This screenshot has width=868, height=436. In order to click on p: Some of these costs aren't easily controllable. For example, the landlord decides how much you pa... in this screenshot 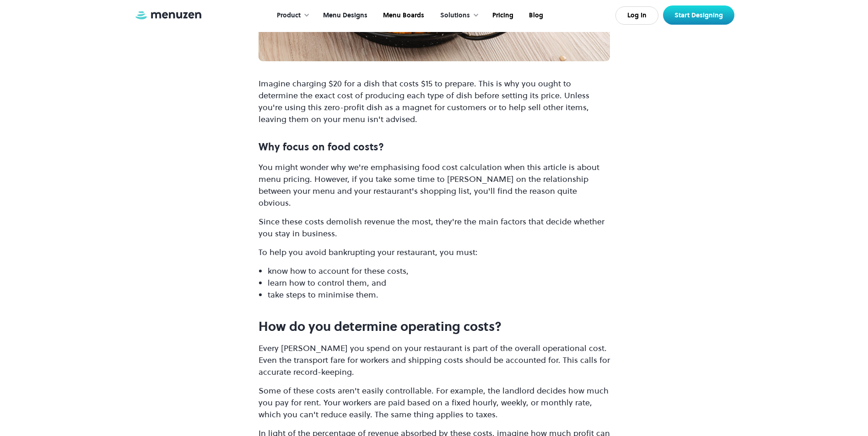, I will do `click(434, 403)`.